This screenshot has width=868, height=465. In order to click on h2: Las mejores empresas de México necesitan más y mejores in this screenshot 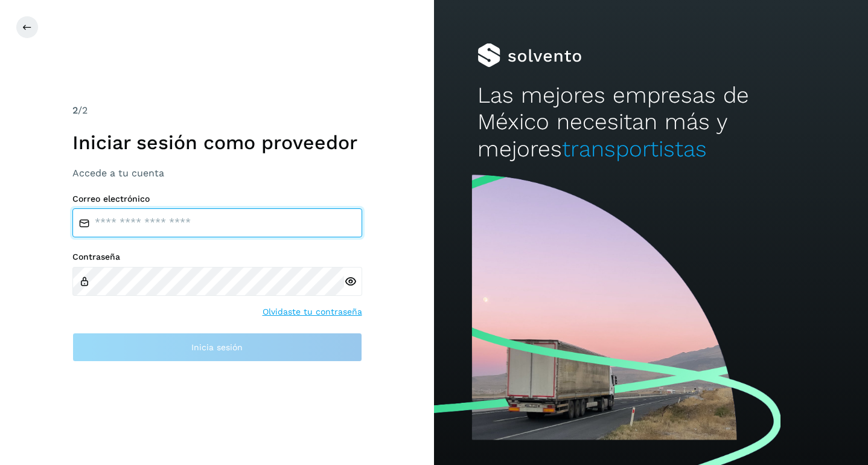, I will do `click(651, 122)`.